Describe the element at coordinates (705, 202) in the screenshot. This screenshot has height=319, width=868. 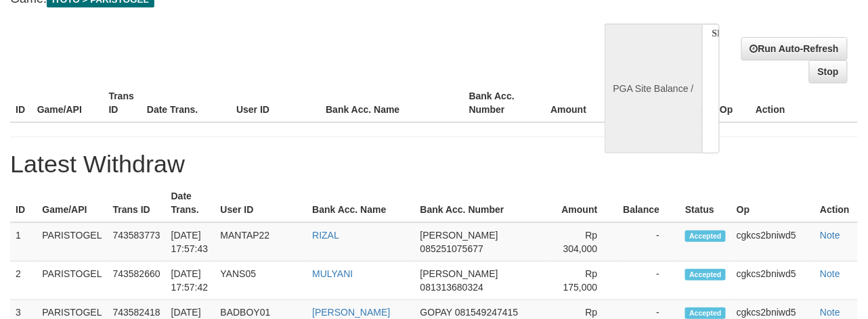
I see `th: Status` at that location.